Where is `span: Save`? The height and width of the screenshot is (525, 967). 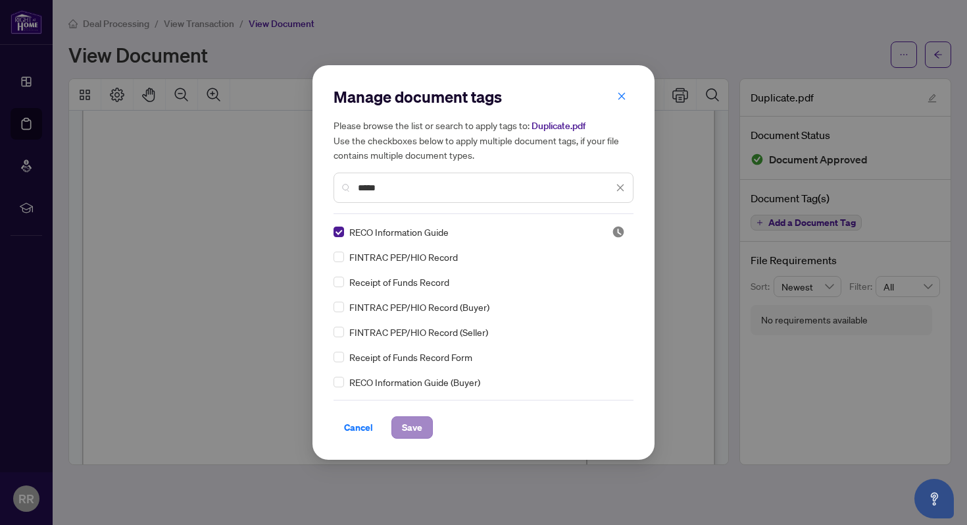
span: Save is located at coordinates (412, 427).